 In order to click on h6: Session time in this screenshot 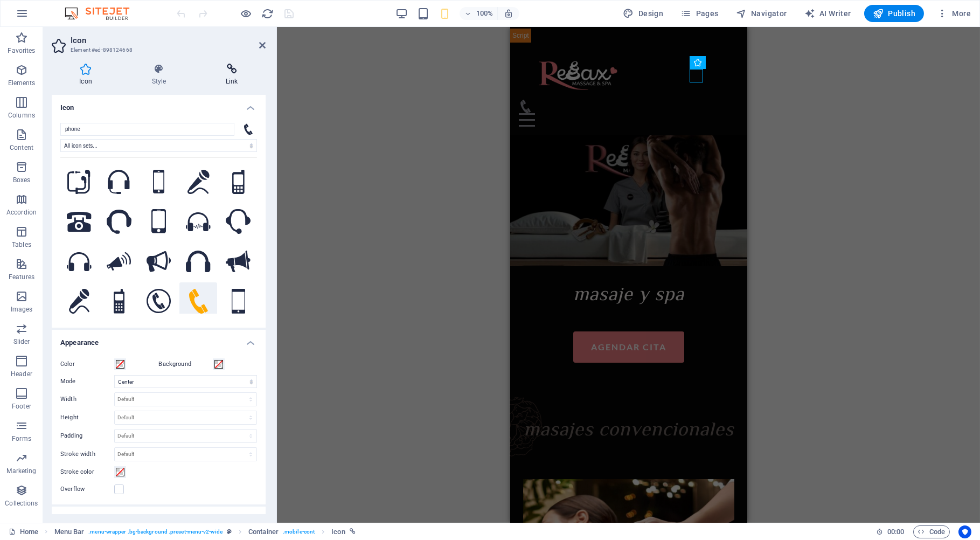, I will do `click(890, 532)`.